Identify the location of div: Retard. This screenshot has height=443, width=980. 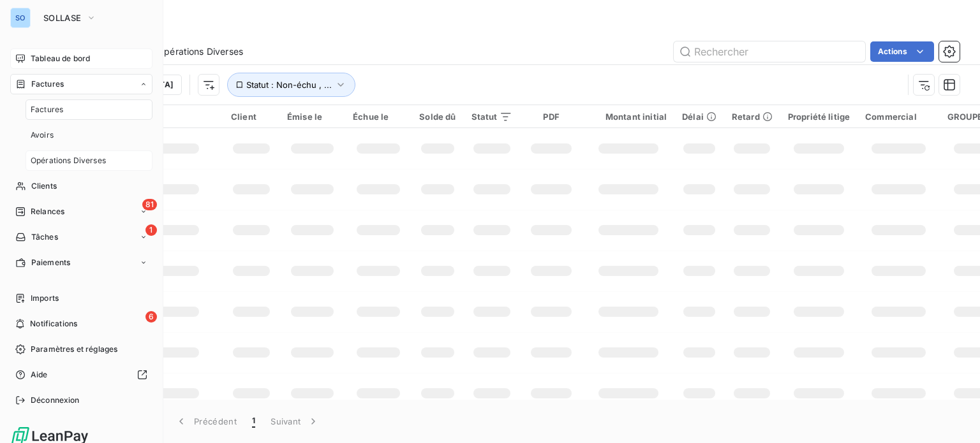
(753, 117).